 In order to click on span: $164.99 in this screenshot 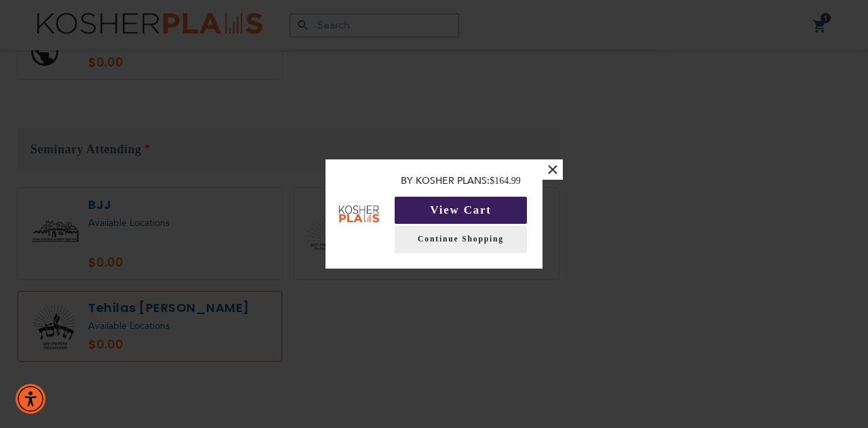, I will do `click(505, 180)`.